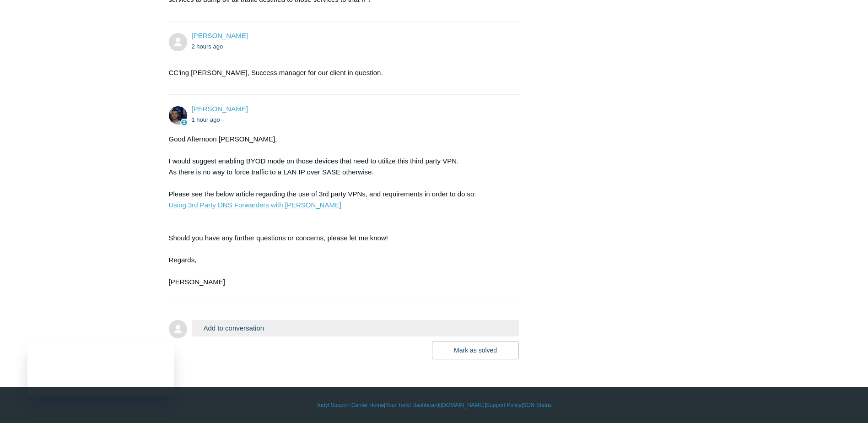  What do you see at coordinates (220, 35) in the screenshot?
I see `span: Charles Perkins` at bounding box center [220, 35].